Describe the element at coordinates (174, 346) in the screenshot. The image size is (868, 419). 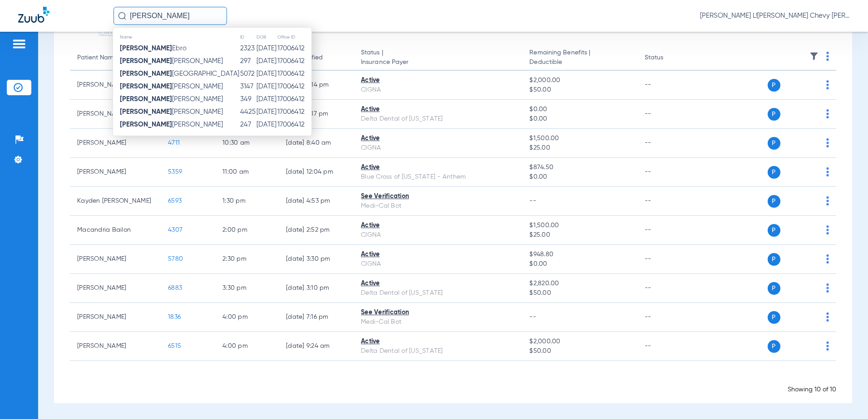
I see `span: 6515` at that location.